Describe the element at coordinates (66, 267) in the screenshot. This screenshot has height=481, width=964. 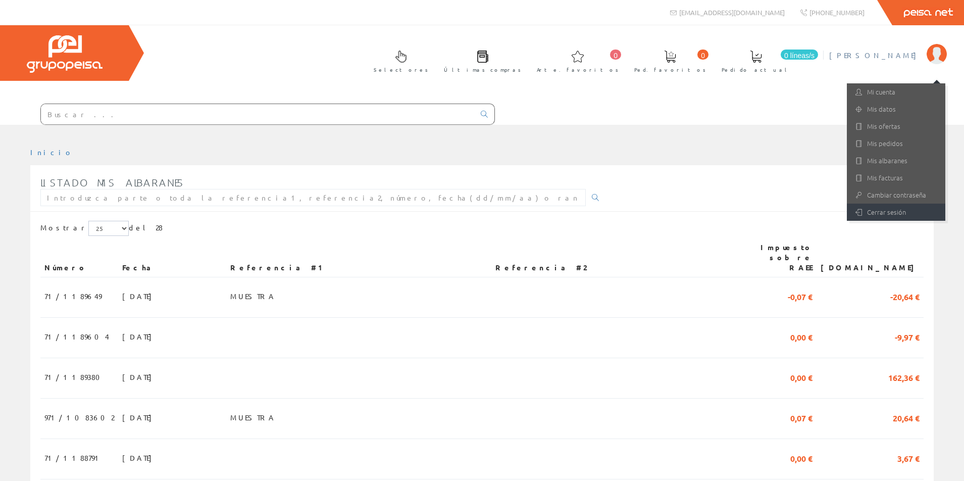
I see `font: Número` at that location.